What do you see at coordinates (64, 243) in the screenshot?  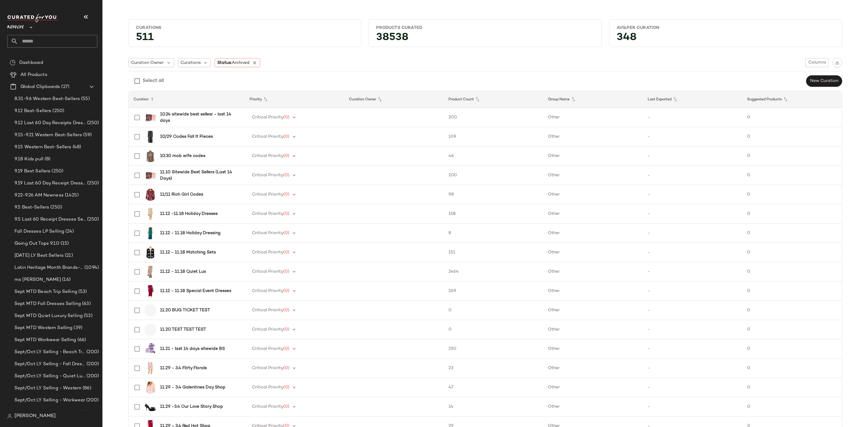 I see `span: (15)` at bounding box center [64, 243].